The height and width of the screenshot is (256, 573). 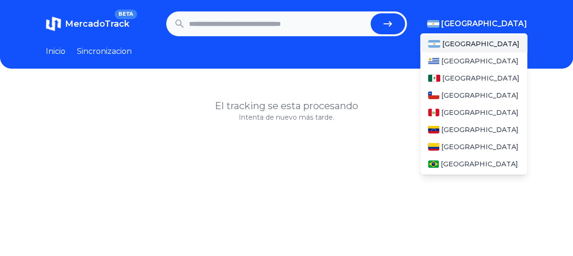 What do you see at coordinates (286, 117) in the screenshot?
I see `p: Intenta de nuevo más tarde.` at bounding box center [286, 117].